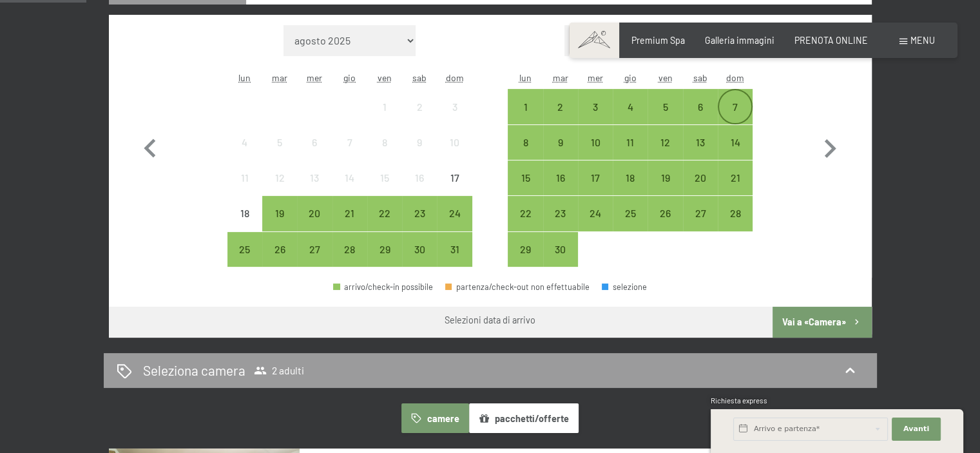 The height and width of the screenshot is (453, 980). What do you see at coordinates (245, 143) in the screenshot?
I see `div: Mon Aug 04 2025` at bounding box center [245, 143].